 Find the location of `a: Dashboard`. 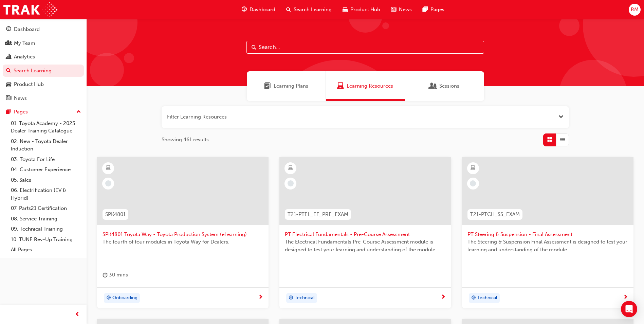

a: Dashboard is located at coordinates (43, 29).